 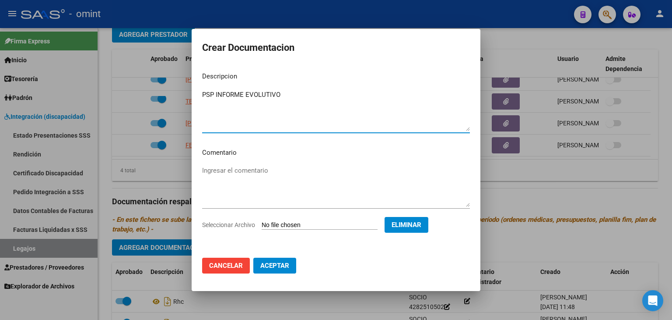 What do you see at coordinates (229, 225) in the screenshot?
I see `span: Seleccionar Archivo` at bounding box center [229, 225].